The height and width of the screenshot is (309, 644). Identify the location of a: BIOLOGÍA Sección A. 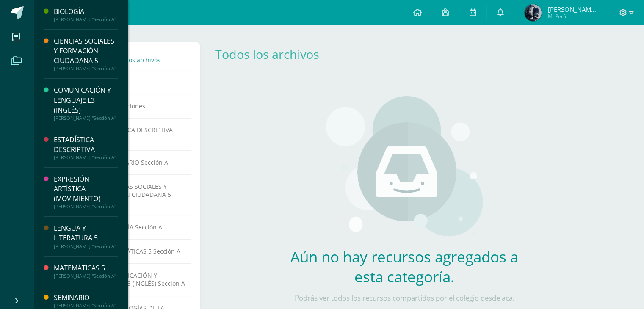
(140, 227).